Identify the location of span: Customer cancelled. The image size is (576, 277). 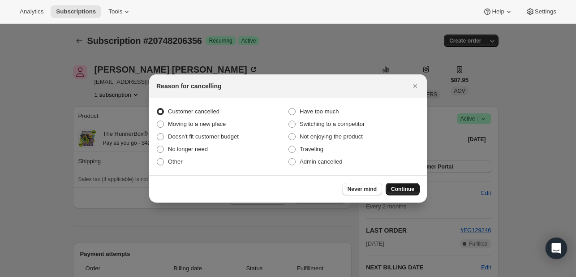
(193, 111).